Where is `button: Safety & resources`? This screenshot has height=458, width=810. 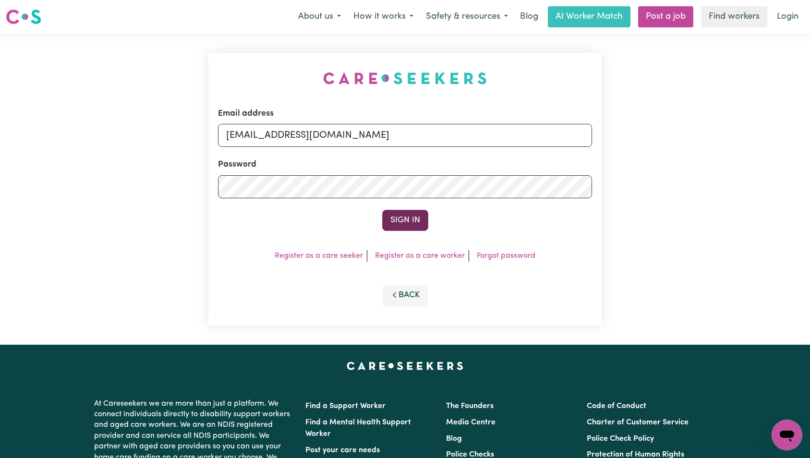 button: Safety & resources is located at coordinates (467, 17).